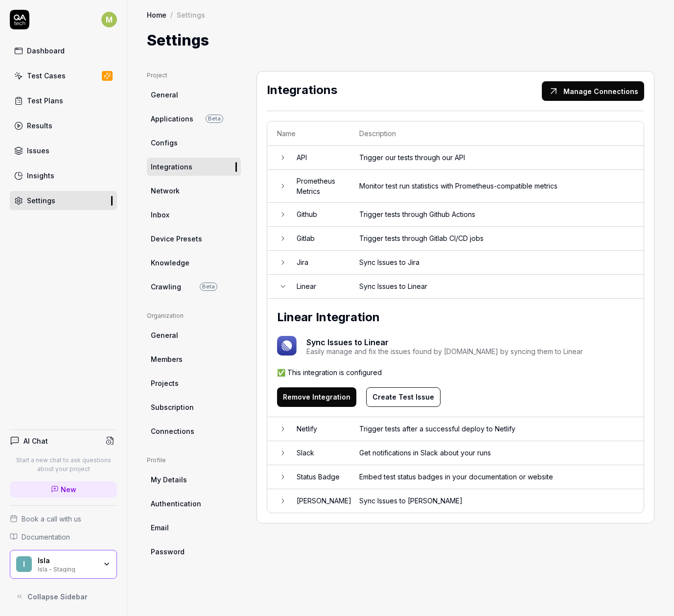 This screenshot has width=674, height=616. What do you see at coordinates (194, 479) in the screenshot?
I see `a: My Details` at bounding box center [194, 479].